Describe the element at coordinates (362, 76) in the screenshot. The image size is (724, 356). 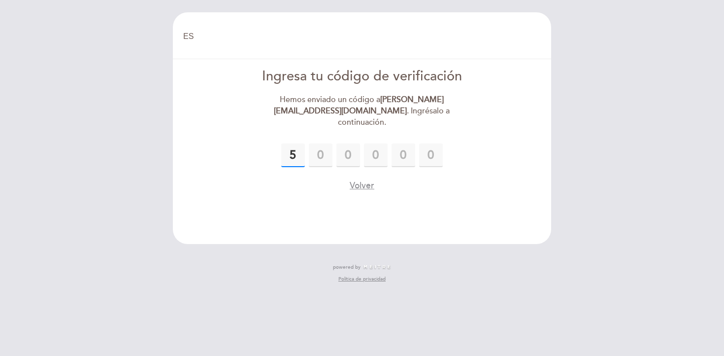
I see `div: Ingresa tu código de verificación` at that location.